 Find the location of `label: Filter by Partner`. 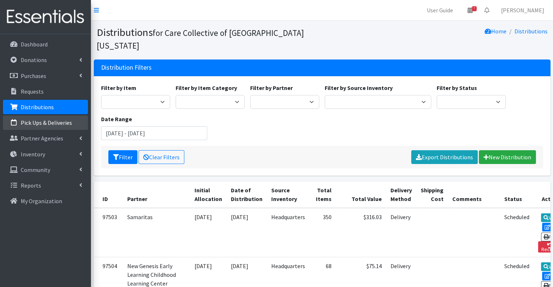

label: Filter by Partner is located at coordinates (271, 88).